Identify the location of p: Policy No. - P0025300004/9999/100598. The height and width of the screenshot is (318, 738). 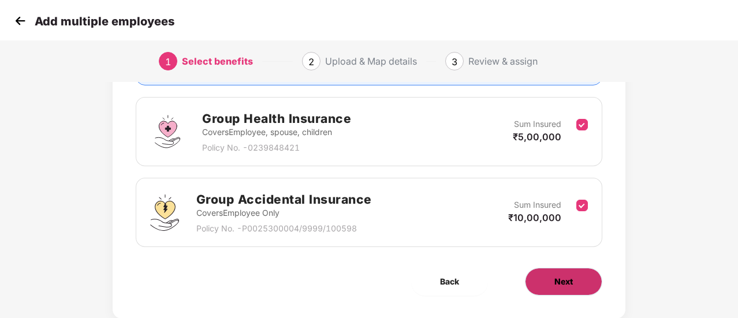
(284, 229).